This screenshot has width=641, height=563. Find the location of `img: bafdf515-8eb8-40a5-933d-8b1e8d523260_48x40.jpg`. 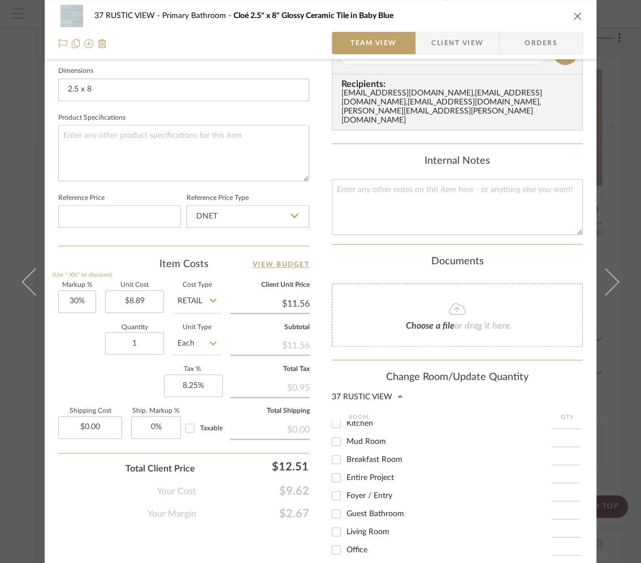

img: bafdf515-8eb8-40a5-933d-8b1e8d523260_48x40.jpg is located at coordinates (72, 16).